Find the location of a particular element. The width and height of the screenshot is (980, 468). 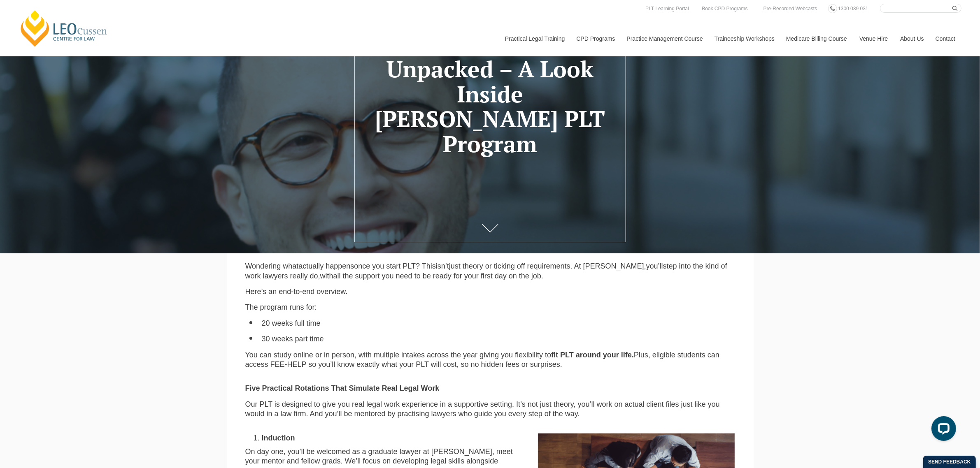

span: with is located at coordinates (327, 276).